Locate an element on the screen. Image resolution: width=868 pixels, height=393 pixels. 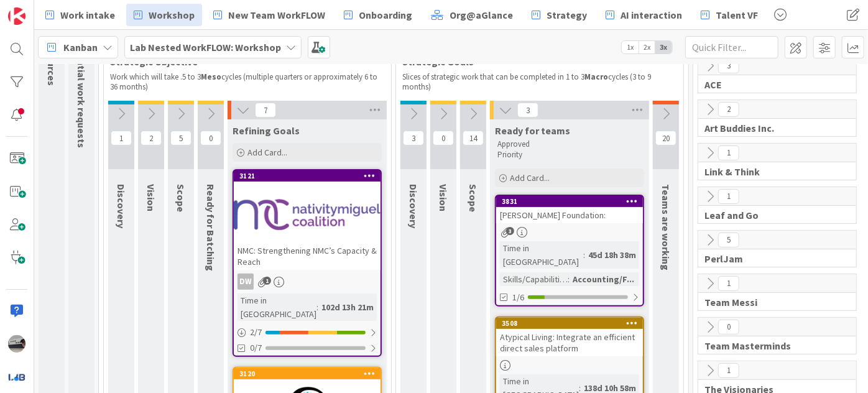
span: Refining Goals is located at coordinates (266, 131).